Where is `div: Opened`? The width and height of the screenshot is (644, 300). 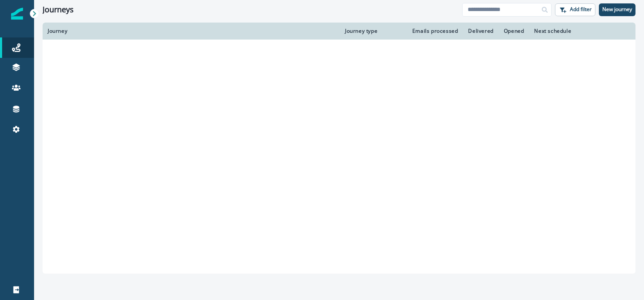
div: Opened is located at coordinates (514, 31).